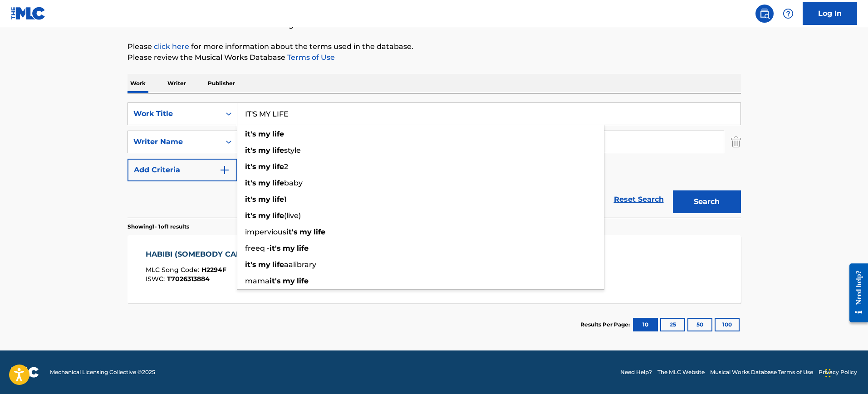 The width and height of the screenshot is (868, 394). What do you see at coordinates (174, 114) in the screenshot?
I see `div: Work Title` at bounding box center [174, 114].